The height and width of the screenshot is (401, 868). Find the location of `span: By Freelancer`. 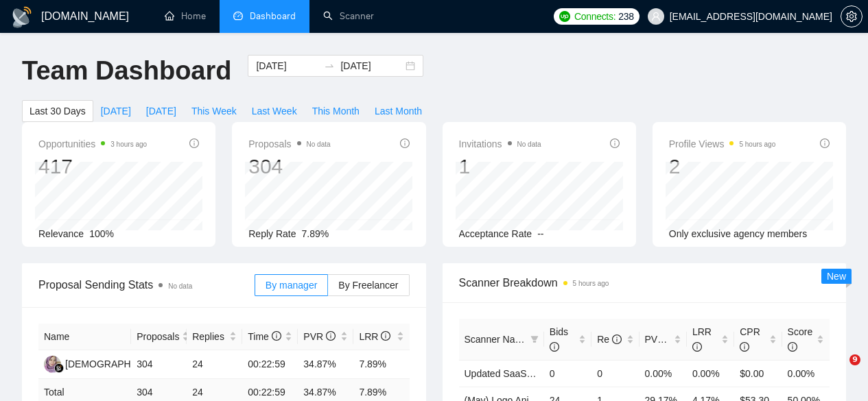

span: By Freelancer is located at coordinates (367, 285).